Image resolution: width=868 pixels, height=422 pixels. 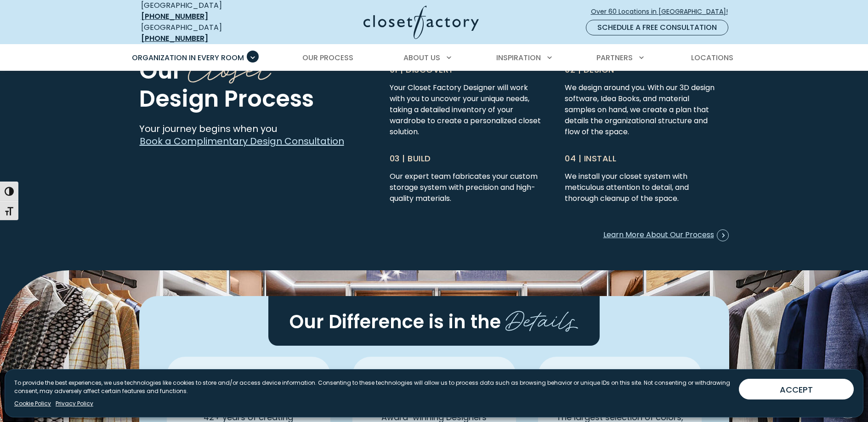 I want to click on a: Cookie Policy, so click(x=33, y=403).